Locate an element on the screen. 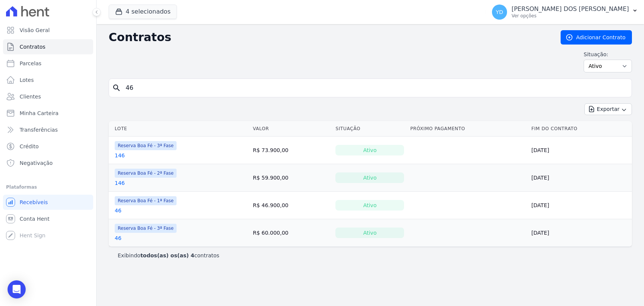 The height and width of the screenshot is (306, 644). span: Lotes is located at coordinates (27, 80).